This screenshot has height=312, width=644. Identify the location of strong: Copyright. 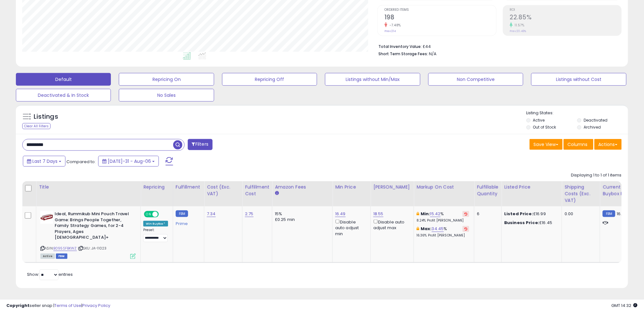
(18, 305).